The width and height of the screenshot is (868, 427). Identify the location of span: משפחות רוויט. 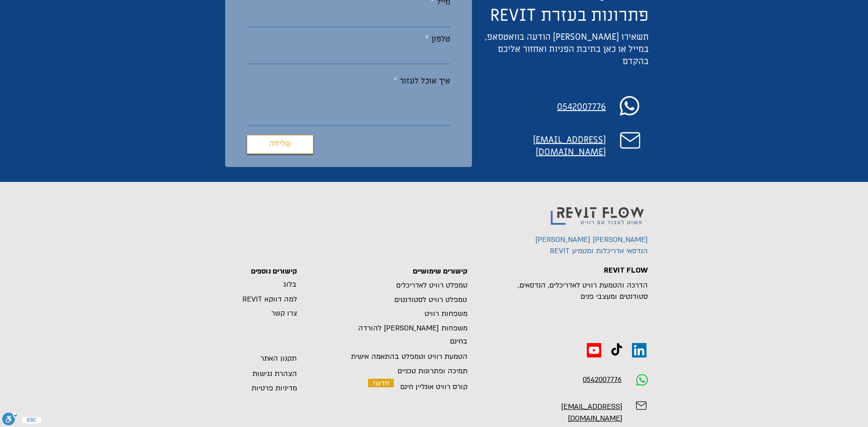
(446, 314).